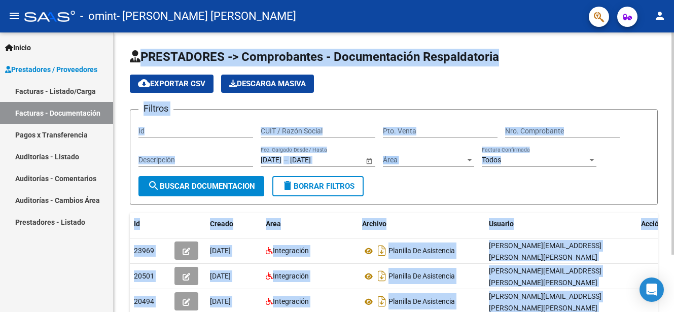 This screenshot has width=674, height=312. I want to click on span: Exportar CSV, so click(171, 84).